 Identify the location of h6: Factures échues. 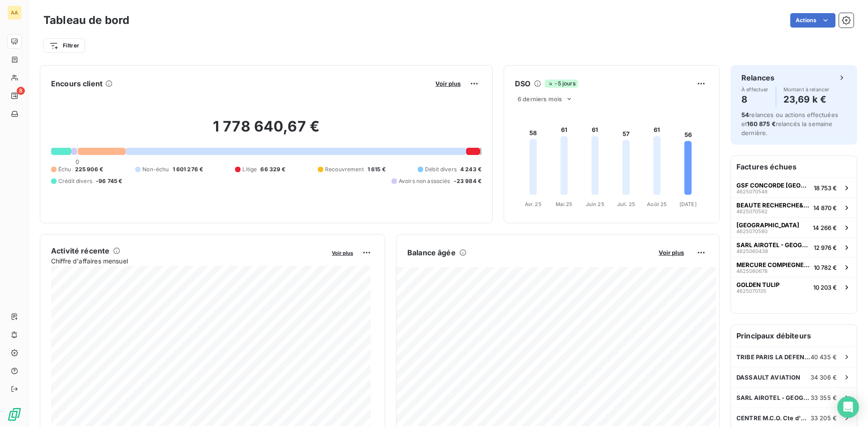
(793, 167).